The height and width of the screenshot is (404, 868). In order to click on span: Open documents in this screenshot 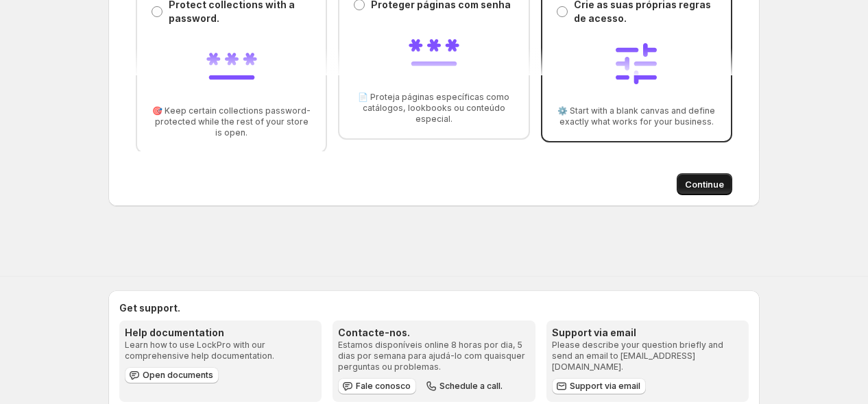, I will do `click(178, 376)`.